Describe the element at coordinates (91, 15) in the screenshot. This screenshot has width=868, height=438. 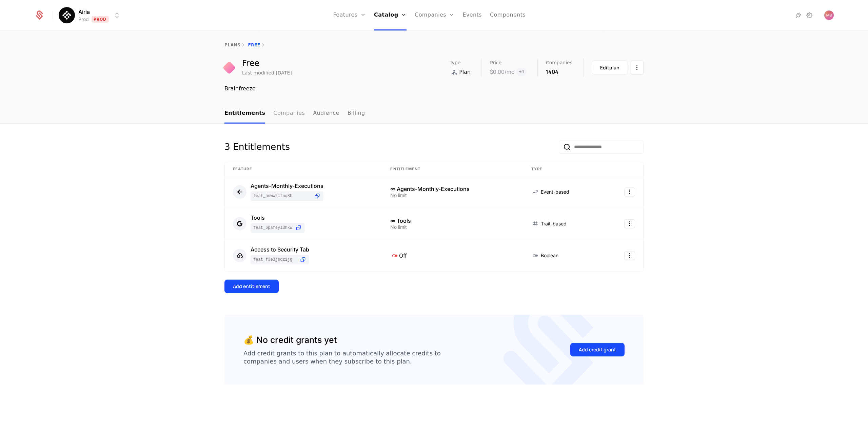
I see `button: Select environment` at that location.